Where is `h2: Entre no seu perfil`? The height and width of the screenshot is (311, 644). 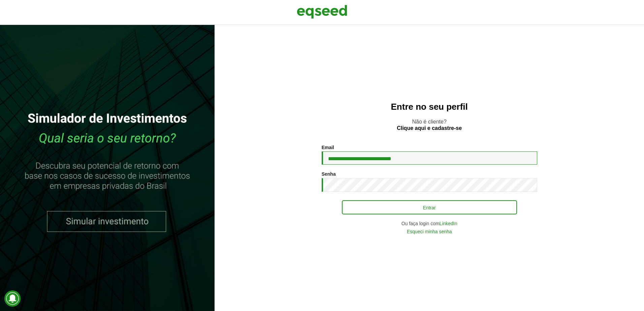
h2: Entre no seu perfil is located at coordinates (429, 107).